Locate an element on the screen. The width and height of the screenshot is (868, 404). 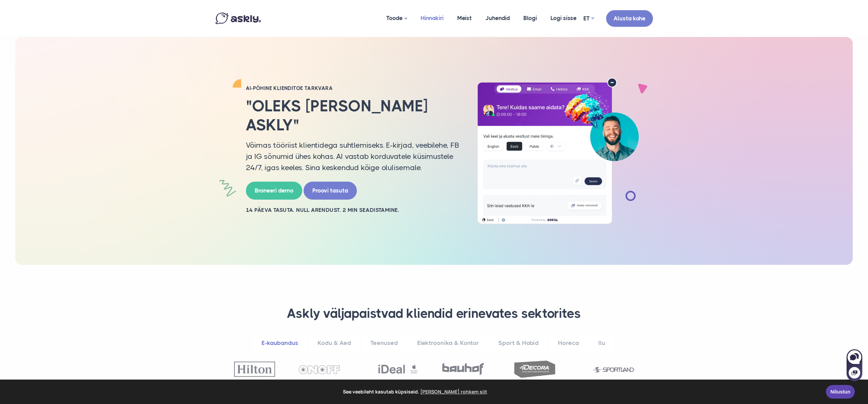
a: Logi sisse is located at coordinates (563, 18).